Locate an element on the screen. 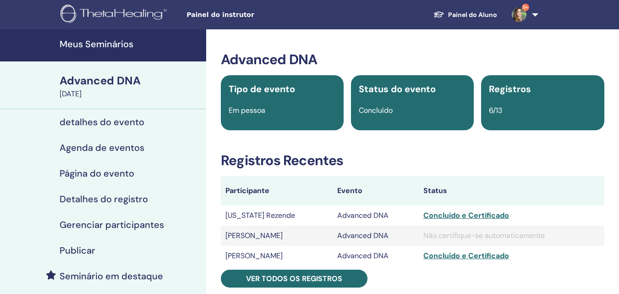  h4: detalhes do evento is located at coordinates (102, 122).